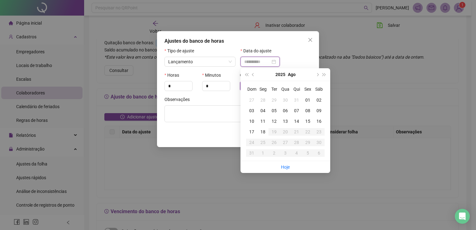 The width and height of the screenshot is (476, 230). I want to click on td: 2025-08-04, so click(263, 110).